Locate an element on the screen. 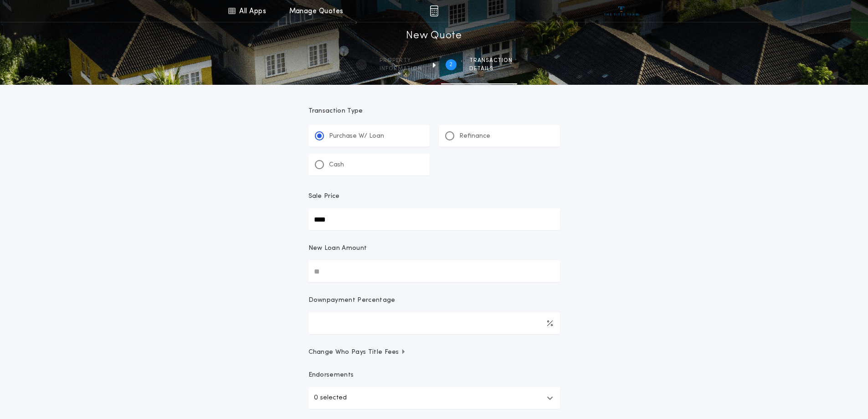 The image size is (868, 419). p: New Loan Amount is located at coordinates (338, 249).